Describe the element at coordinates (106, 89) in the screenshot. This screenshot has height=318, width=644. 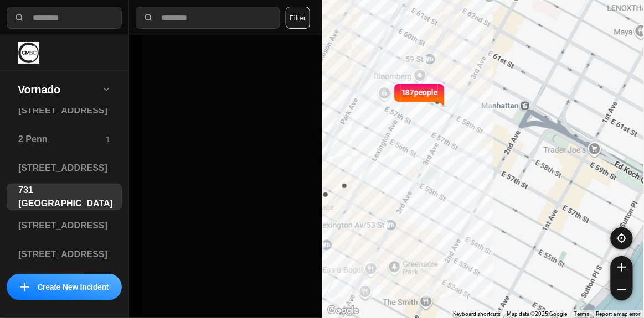
I see `img: open` at that location.